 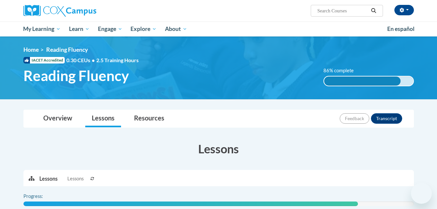 I want to click on button: Search, so click(x=374, y=11).